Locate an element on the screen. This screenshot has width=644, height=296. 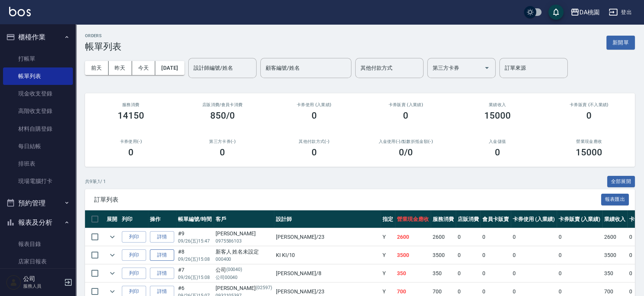
span: 訂單列表 is located at coordinates (348, 199).